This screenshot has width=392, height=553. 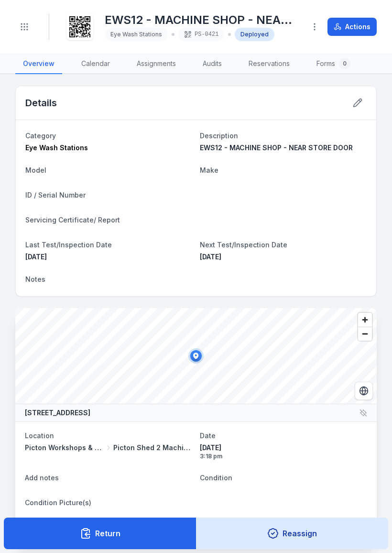 I want to click on h1: EWS12 - MACHINE SHOP - NEAR STORE DOOR, so click(x=201, y=20).